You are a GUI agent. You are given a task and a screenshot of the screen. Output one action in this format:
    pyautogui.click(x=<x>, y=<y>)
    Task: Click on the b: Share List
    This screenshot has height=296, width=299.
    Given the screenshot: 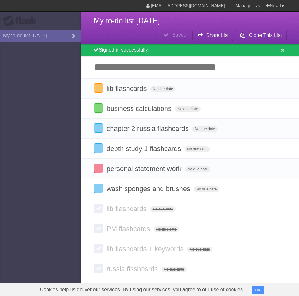 What is the action you would take?
    pyautogui.click(x=218, y=35)
    